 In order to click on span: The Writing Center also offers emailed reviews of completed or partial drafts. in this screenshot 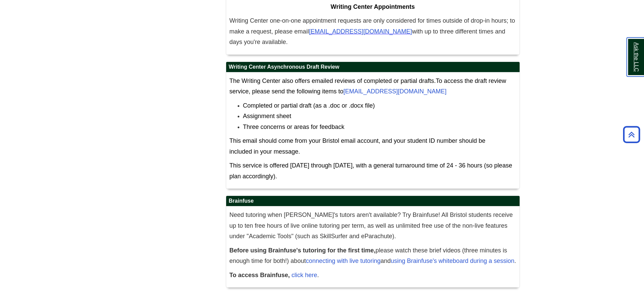, I will do `click(333, 81)`.